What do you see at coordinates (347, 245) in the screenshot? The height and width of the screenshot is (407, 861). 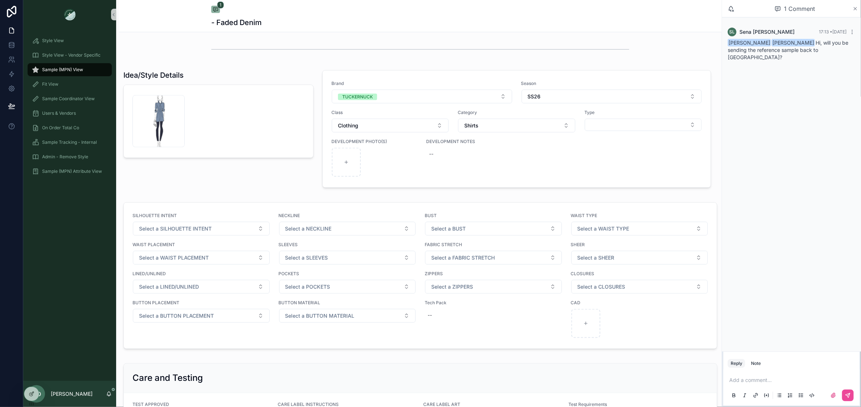 I see `span: SLEEVES` at bounding box center [347, 245].